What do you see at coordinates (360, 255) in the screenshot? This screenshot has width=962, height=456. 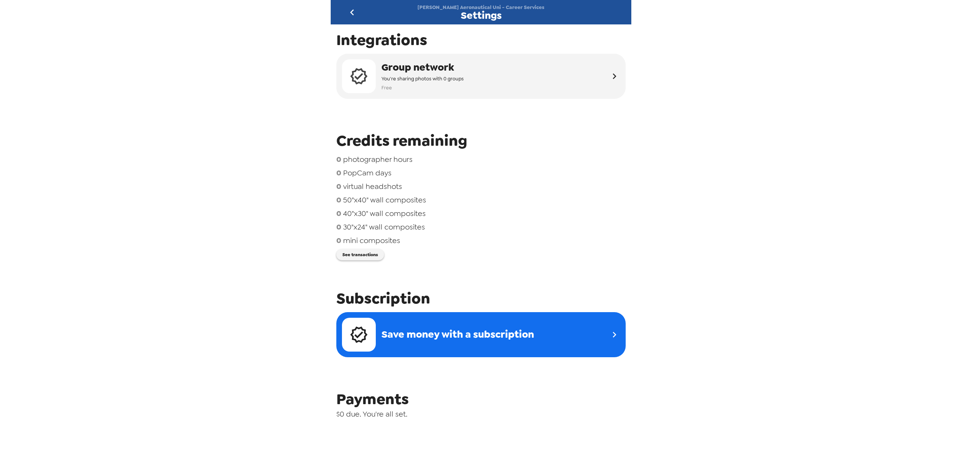 I see `button: See transactions` at bounding box center [360, 255].